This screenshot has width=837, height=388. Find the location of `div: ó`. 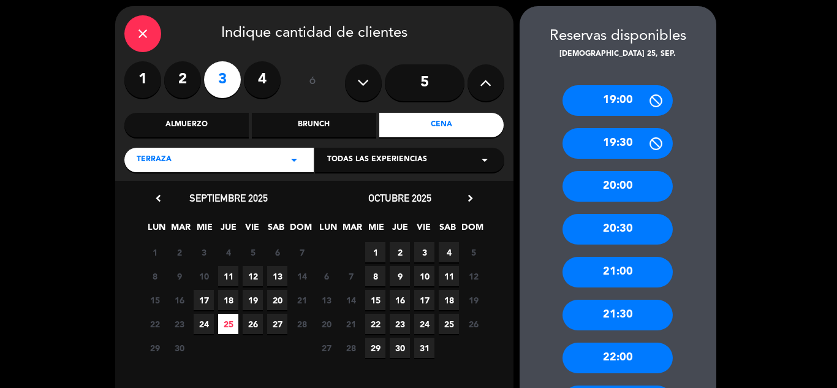

div: ó is located at coordinates (313, 83).